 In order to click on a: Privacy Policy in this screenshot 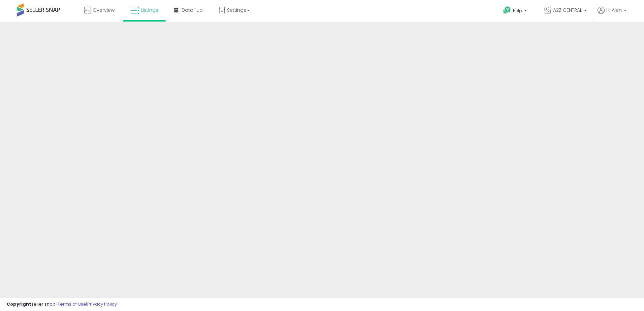, I will do `click(102, 304)`.